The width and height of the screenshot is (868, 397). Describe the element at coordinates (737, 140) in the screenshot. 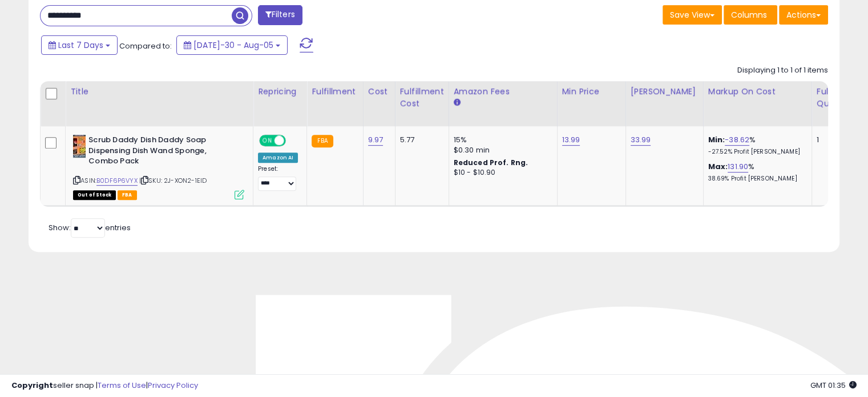

I see `a: -38.62` at that location.